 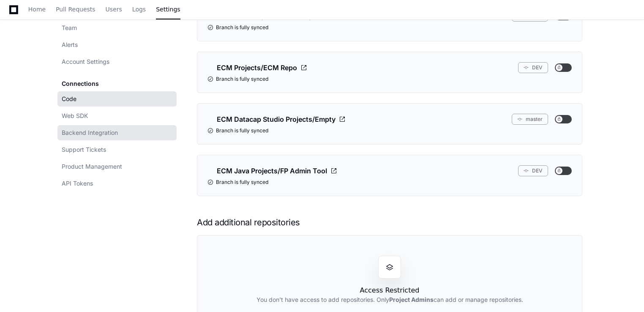 What do you see at coordinates (411, 299) in the screenshot?
I see `strong: Project Admins` at bounding box center [411, 299].